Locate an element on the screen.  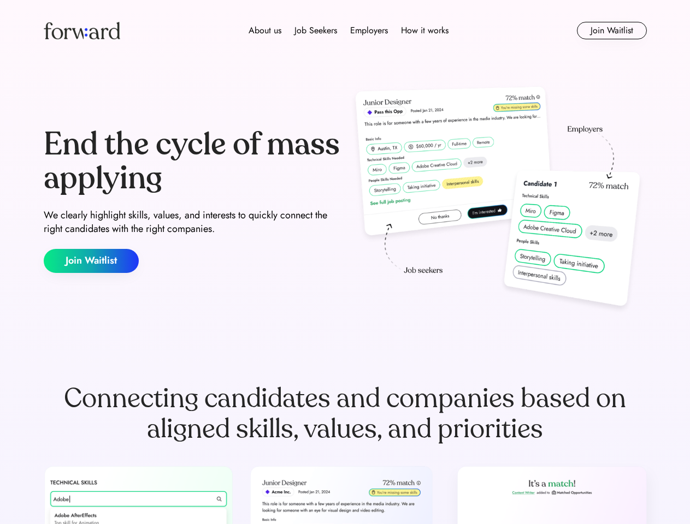
div: End the cycle of mass applying is located at coordinates (192, 161).